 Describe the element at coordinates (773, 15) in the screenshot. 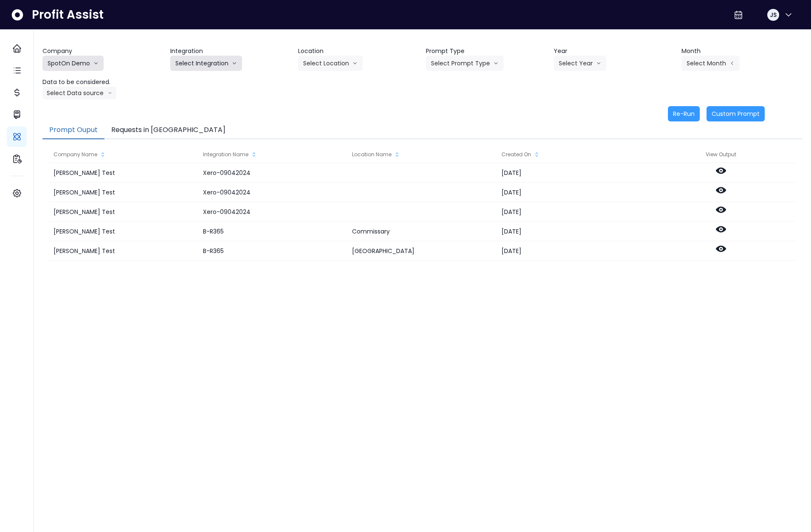

I see `span: JS` at that location.